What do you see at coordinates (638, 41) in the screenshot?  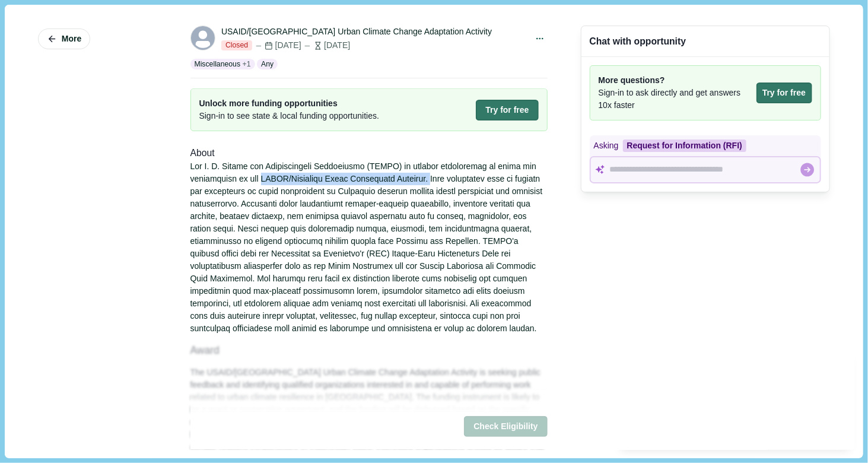 I see `div: Chat with opportunity` at bounding box center [638, 41].